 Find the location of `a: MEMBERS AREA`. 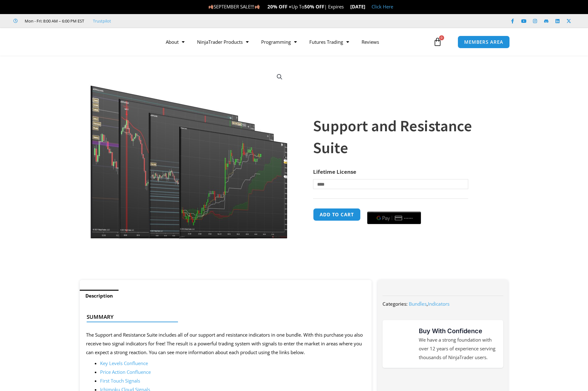

a: MEMBERS AREA is located at coordinates (483, 42).